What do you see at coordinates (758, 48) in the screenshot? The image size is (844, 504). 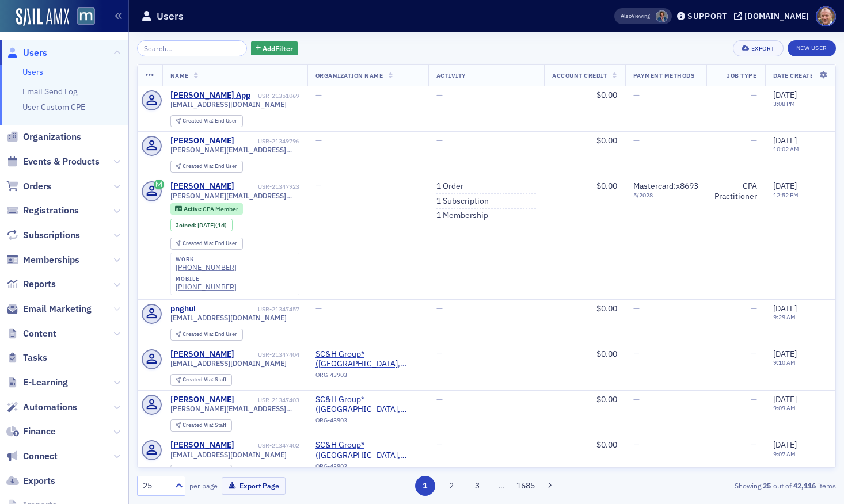 I see `button: Export` at bounding box center [758, 48].